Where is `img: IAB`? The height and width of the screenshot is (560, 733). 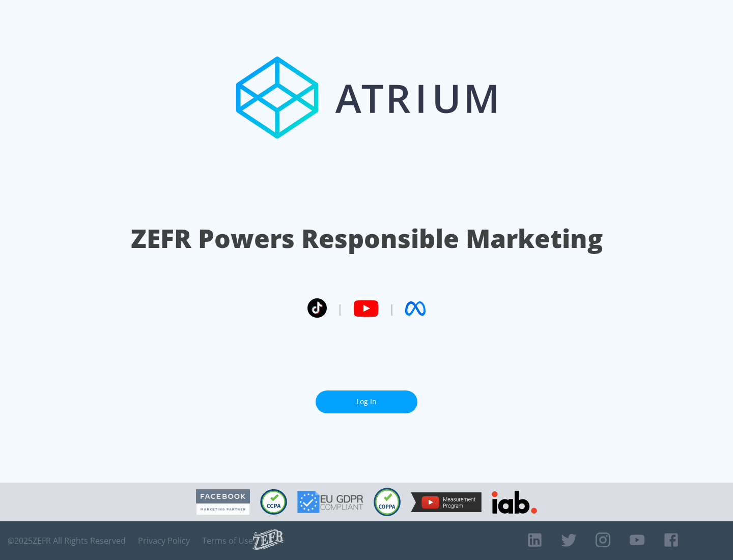 img: IAB is located at coordinates (514, 502).